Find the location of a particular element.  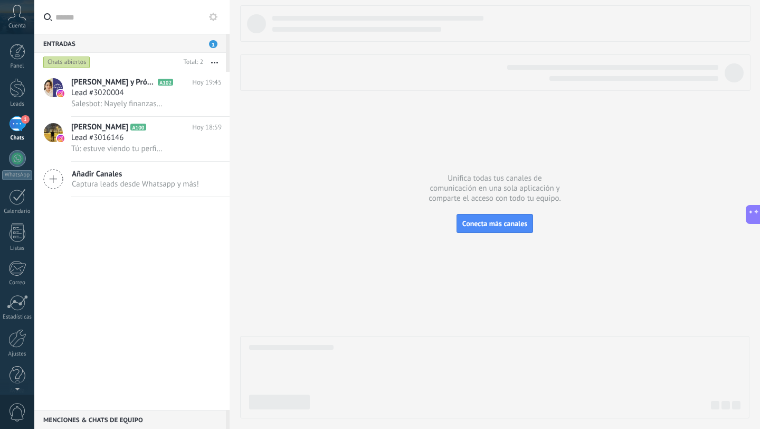

div: Correo is located at coordinates (17, 282).